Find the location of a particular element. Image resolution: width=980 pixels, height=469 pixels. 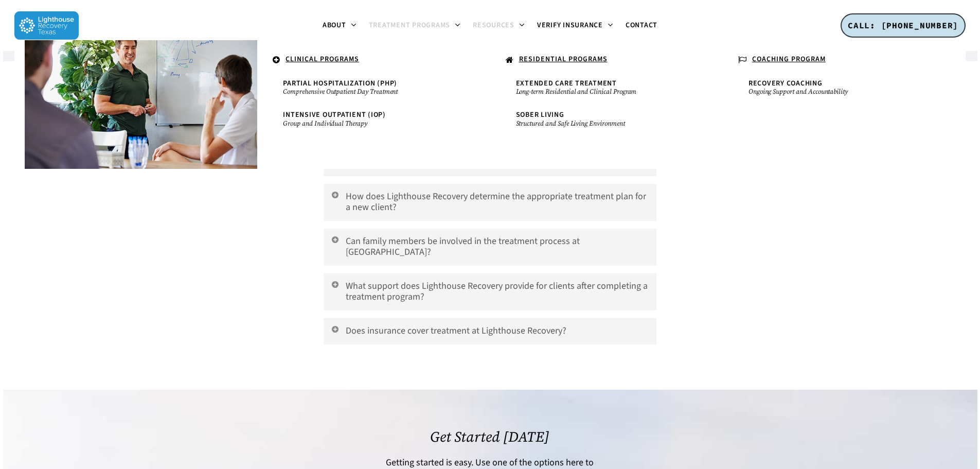

a: Resources is located at coordinates (498, 26).